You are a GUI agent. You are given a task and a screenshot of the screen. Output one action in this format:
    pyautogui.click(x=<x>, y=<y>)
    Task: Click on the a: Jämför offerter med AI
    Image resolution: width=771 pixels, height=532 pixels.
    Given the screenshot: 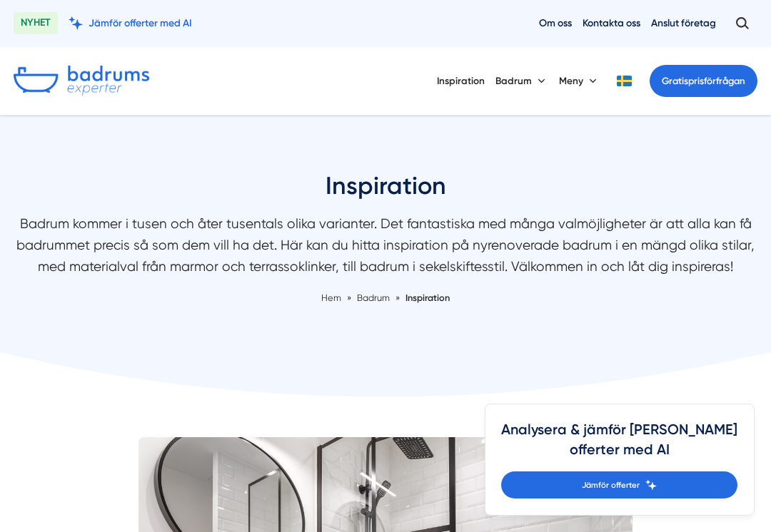 What is the action you would take?
    pyautogui.click(x=130, y=23)
    